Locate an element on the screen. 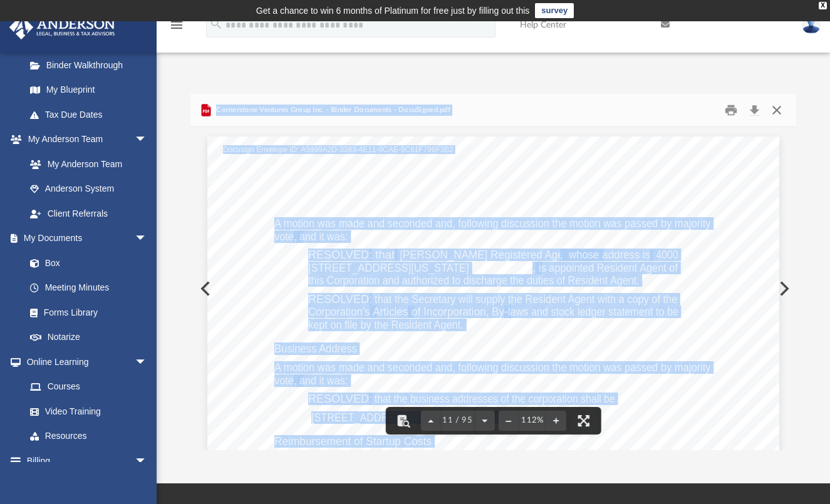 The height and width of the screenshot is (504, 830). button: Next File is located at coordinates (783, 289).